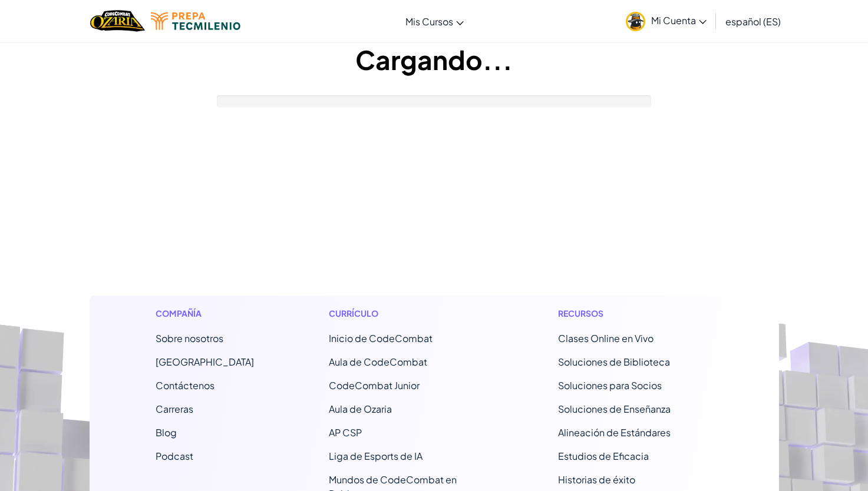  What do you see at coordinates (603, 455) in the screenshot?
I see `font: Estudios de Eficacia` at bounding box center [603, 455].